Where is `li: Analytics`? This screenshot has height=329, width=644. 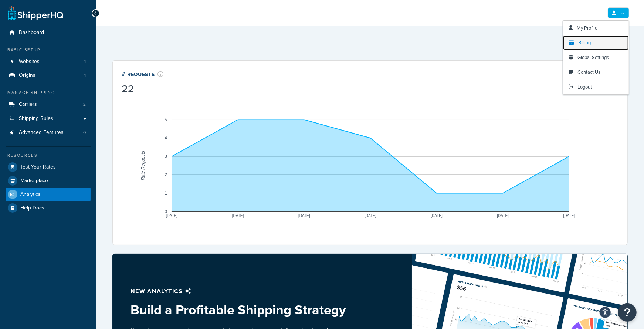 li: Analytics is located at coordinates (48, 194).